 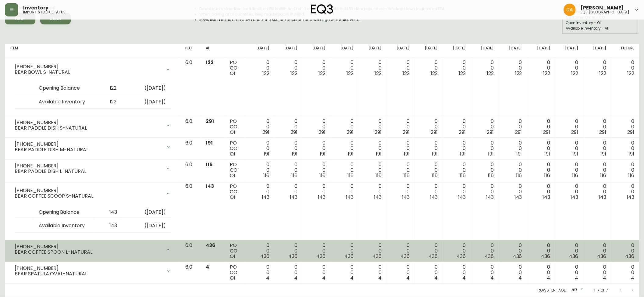 I want to click on div: 50, so click(x=577, y=290).